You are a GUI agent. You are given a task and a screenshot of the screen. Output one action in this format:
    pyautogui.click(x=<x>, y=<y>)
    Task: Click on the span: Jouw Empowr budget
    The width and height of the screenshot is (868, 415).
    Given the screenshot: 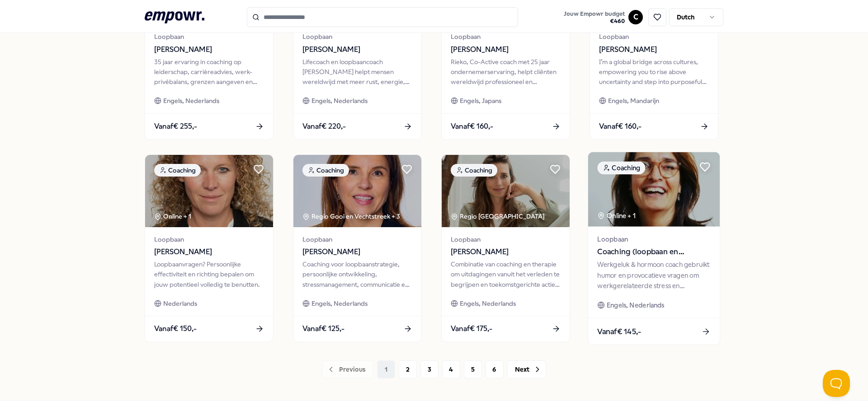 What is the action you would take?
    pyautogui.click(x=594, y=14)
    